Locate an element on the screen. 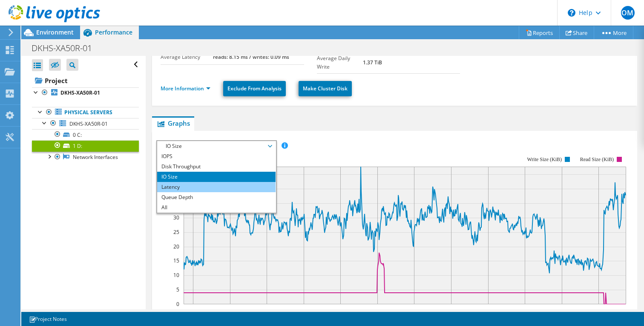 The height and width of the screenshot is (326, 644). text: 15 is located at coordinates (176, 260).